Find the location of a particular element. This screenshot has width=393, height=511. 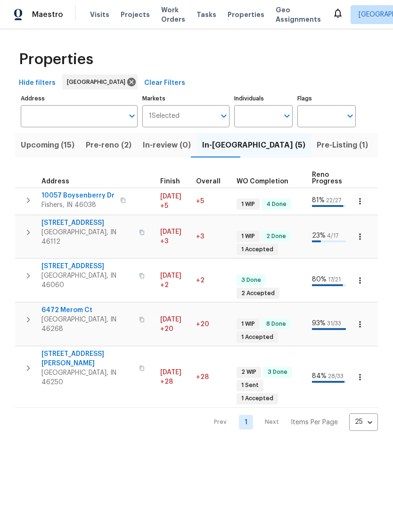

span: 1 Sent is located at coordinates (250, 385).